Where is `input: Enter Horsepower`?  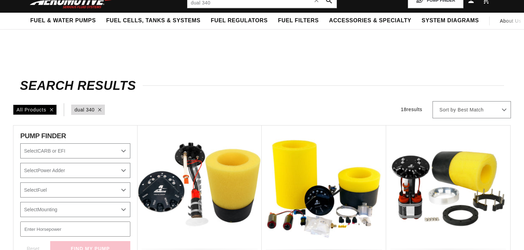 input: Enter Horsepower is located at coordinates (75, 230).